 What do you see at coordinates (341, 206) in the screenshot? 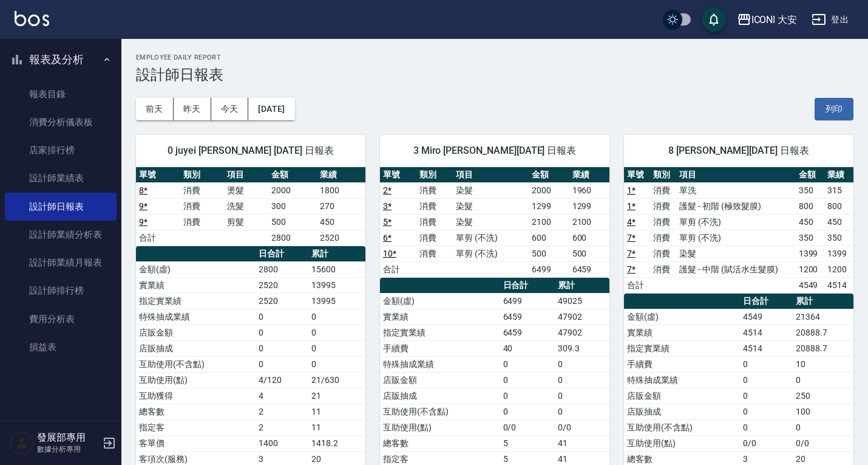
I see `td: 270` at bounding box center [341, 206].